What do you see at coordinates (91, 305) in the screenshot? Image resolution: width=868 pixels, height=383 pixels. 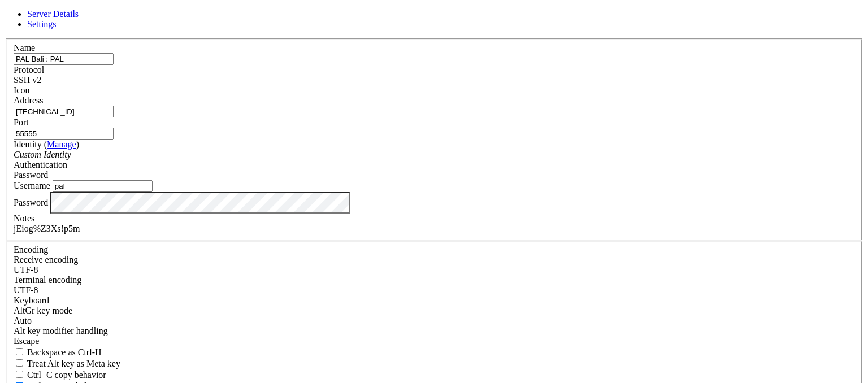 I see `div: (16, 29)` at bounding box center [91, 305].